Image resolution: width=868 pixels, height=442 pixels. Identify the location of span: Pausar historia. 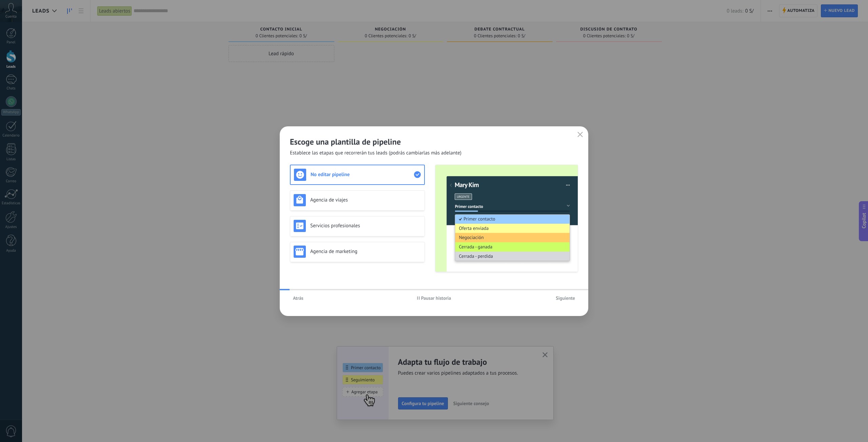
(436, 298).